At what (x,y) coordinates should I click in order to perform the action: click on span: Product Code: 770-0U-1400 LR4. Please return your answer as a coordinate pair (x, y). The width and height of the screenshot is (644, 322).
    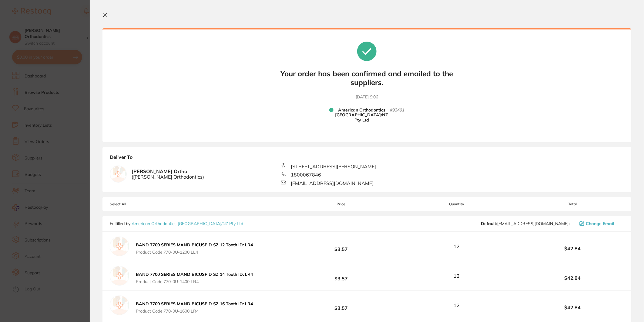
    Looking at the image, I should click on (194, 282).